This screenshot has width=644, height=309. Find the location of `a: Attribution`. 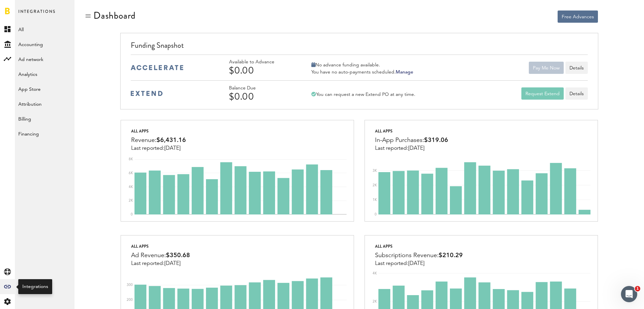

a: Attribution is located at coordinates (45, 104).